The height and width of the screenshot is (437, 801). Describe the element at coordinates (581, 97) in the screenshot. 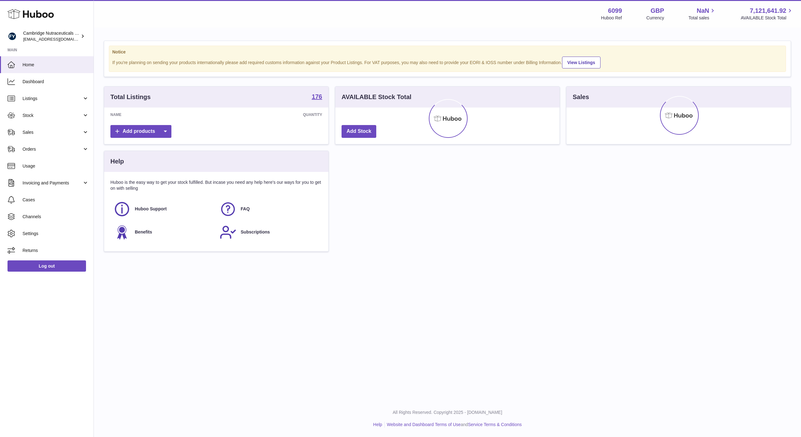

I see `h3: Sales` at that location.